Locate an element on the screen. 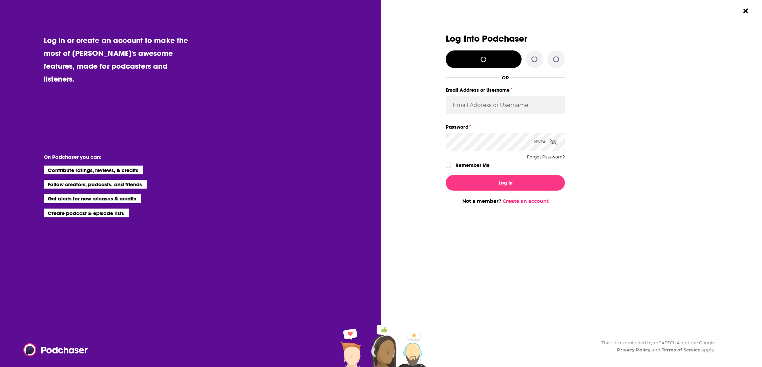  a: Create an account is located at coordinates (526, 201).